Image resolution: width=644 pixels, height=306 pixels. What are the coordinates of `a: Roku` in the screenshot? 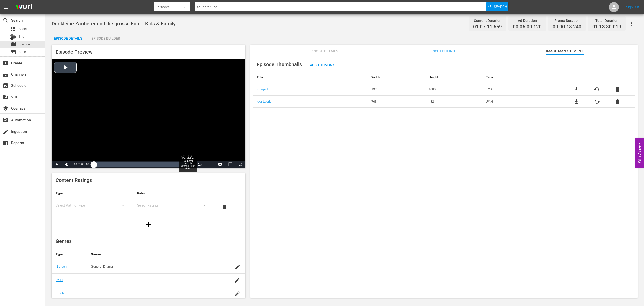 It's located at (59, 280).